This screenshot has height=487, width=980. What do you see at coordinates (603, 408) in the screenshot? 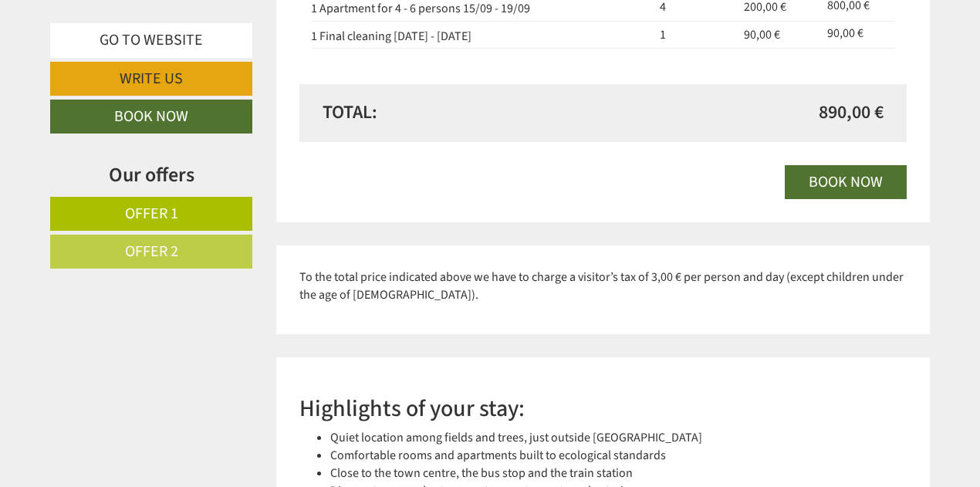
I see `h2: Highlights of your stay:` at bounding box center [603, 408].